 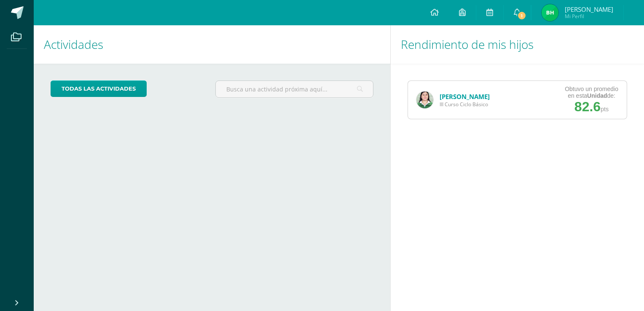 I want to click on span: 82.6, so click(x=588, y=107).